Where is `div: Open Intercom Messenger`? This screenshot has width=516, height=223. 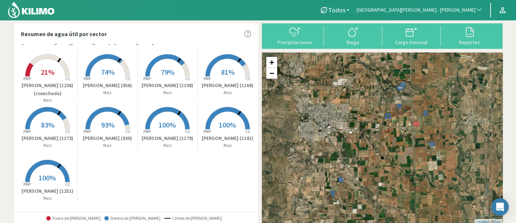
div: Open Intercom Messenger is located at coordinates (500, 207).